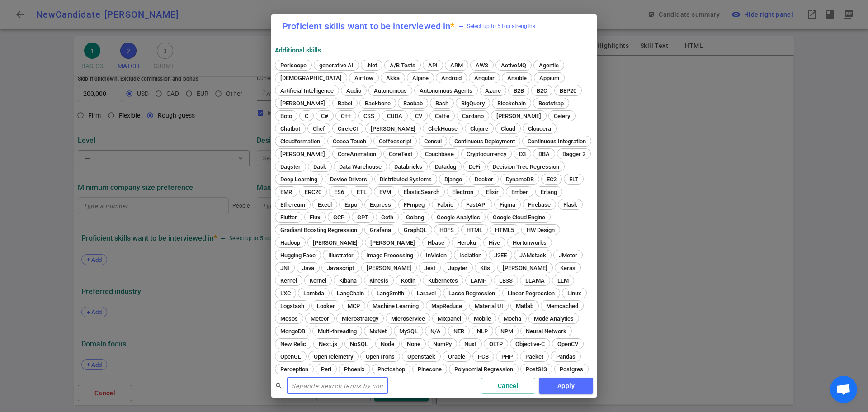 The height and width of the screenshot is (412, 868). I want to click on span: Mode Analytics, so click(554, 319).